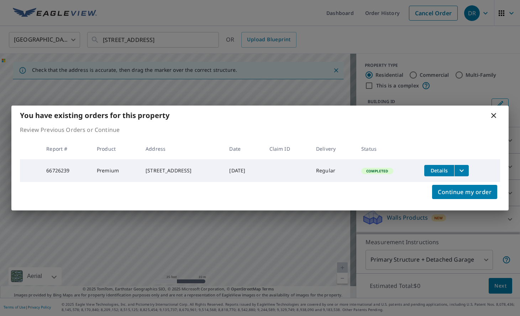  I want to click on td: Regular, so click(333, 171).